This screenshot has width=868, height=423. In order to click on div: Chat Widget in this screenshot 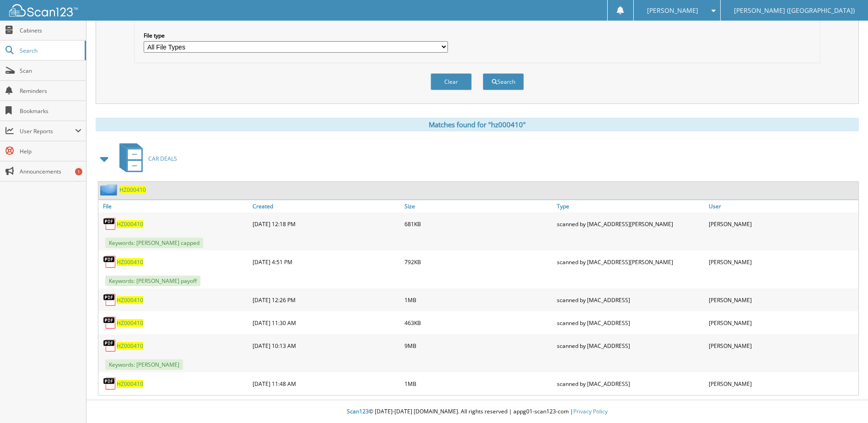, I will do `click(845, 401)`.